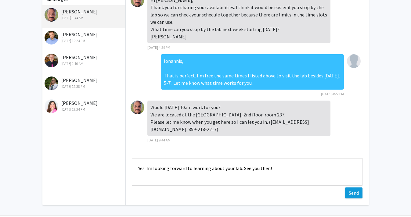 This screenshot has width=411, height=217. What do you see at coordinates (354, 61) in the screenshot?
I see `img: Ella Scholtz` at bounding box center [354, 61].